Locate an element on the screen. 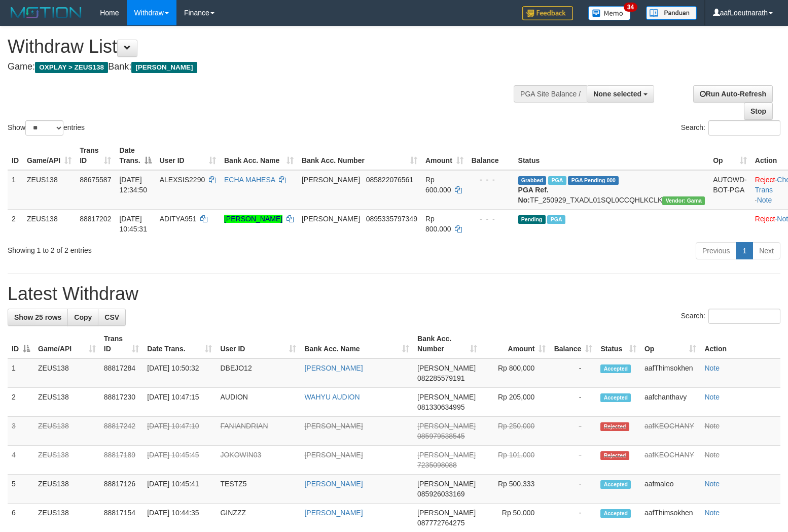 The width and height of the screenshot is (788, 532). img: Feedback.jpg is located at coordinates (548, 13).